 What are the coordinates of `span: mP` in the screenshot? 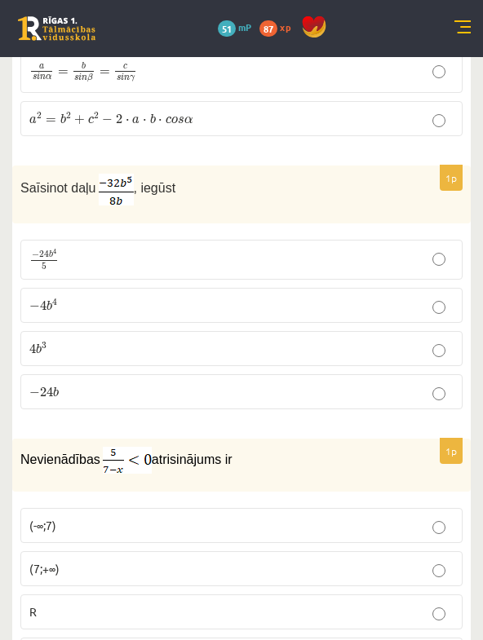 It's located at (245, 27).